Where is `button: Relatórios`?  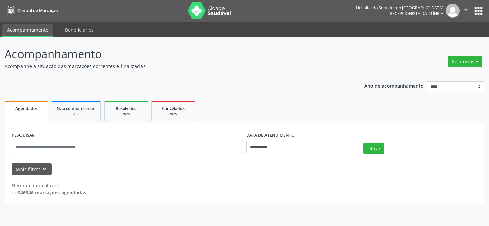 button: Relatórios is located at coordinates (465, 62).